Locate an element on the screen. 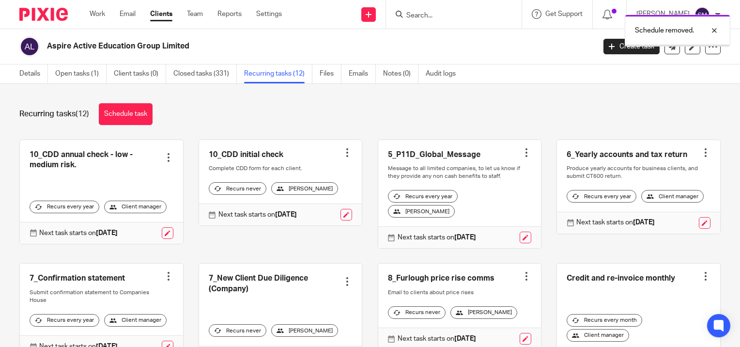  img: Pixie is located at coordinates (44, 14).